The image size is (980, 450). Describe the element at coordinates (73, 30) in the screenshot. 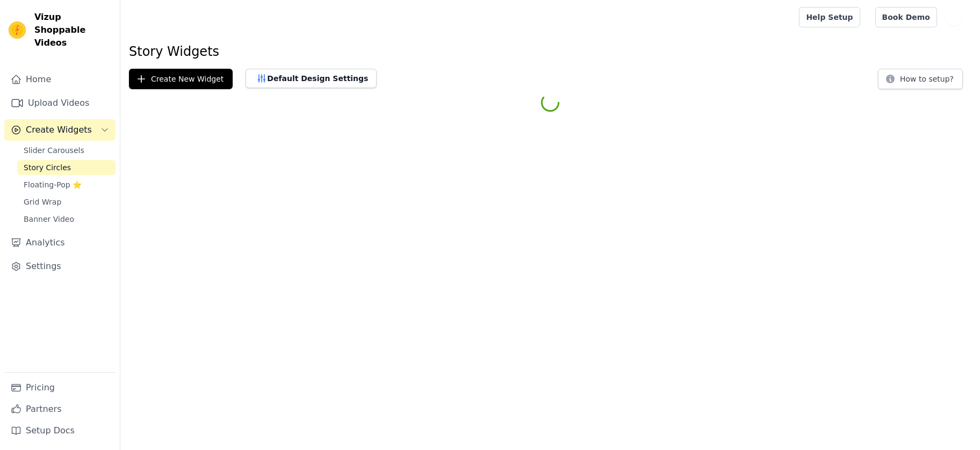

I see `span: Vizup Shoppable Videos` at that location.